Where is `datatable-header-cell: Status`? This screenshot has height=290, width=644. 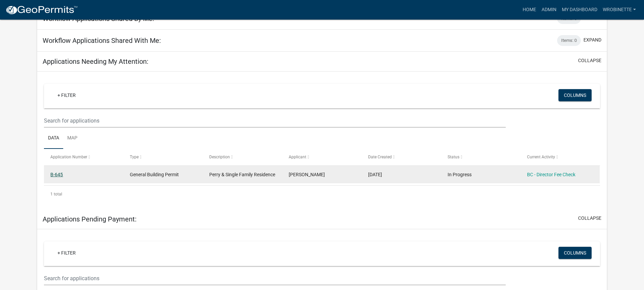 datatable-header-cell: Status is located at coordinates (480, 157).